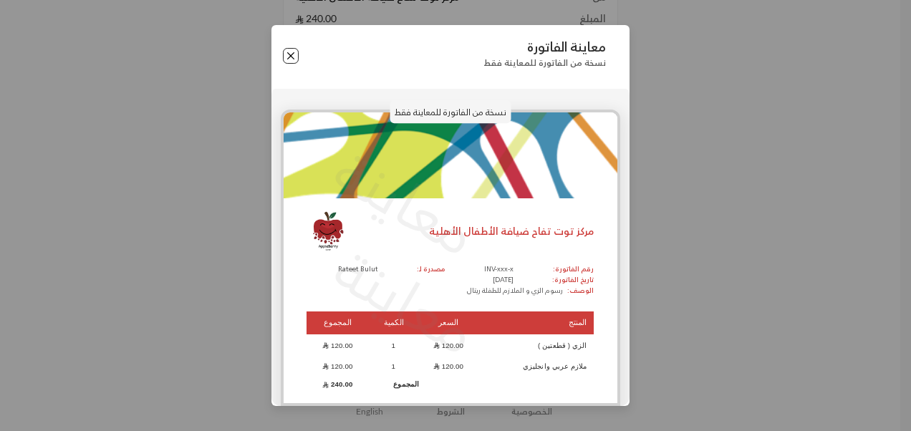  Describe the element at coordinates (573, 269) in the screenshot. I see `p: رقم الفاتورة:` at that location.